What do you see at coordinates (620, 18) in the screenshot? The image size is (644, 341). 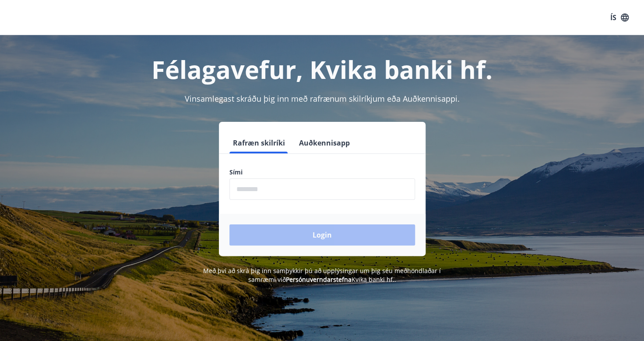 I see `button: ÍS` at bounding box center [620, 18].